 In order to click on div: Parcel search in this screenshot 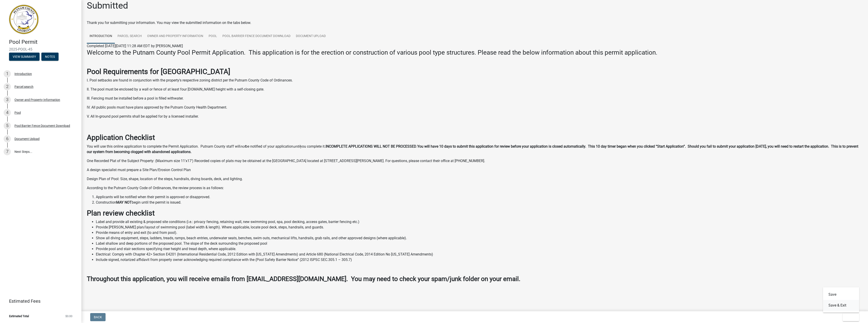, I will do `click(24, 87)`.